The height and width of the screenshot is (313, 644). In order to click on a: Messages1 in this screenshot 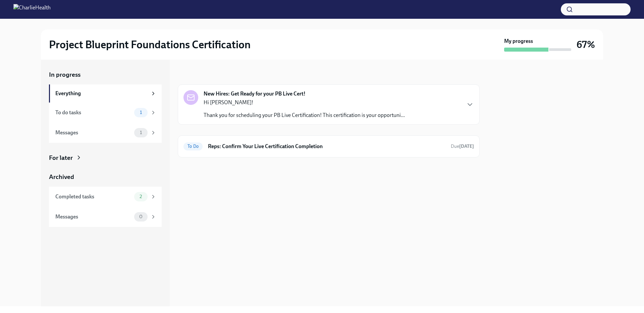, I will do `click(105, 133)`.